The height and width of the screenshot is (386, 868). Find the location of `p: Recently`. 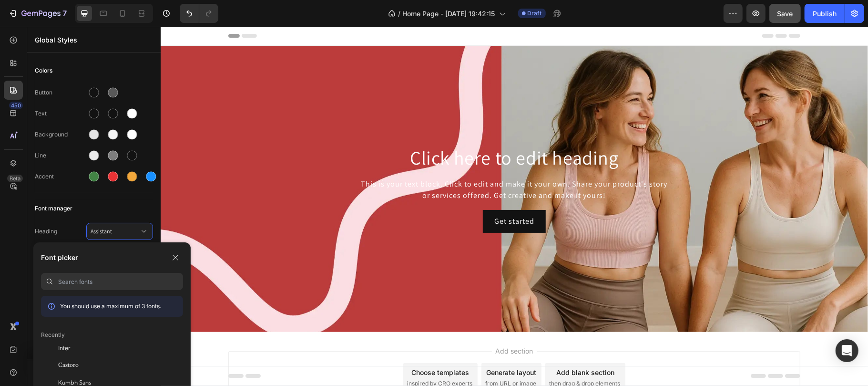

p: Recently is located at coordinates (53, 335).